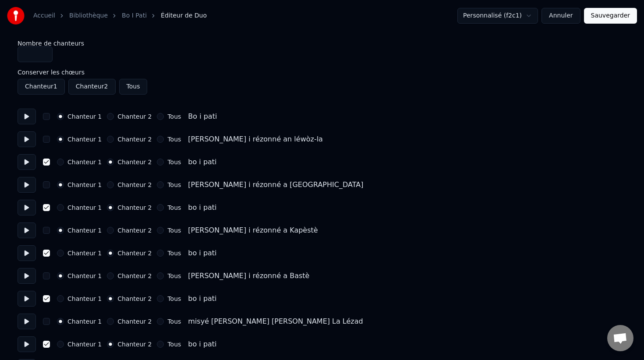 This screenshot has height=360, width=644. I want to click on button: Tous, so click(133, 87).